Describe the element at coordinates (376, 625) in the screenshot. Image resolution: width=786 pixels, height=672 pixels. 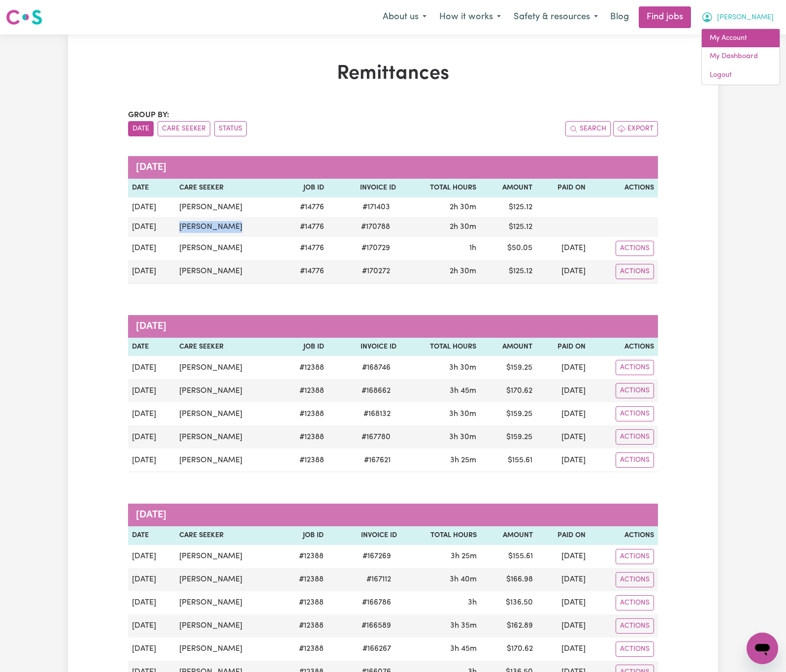
I see `span: # 166589` at that location.